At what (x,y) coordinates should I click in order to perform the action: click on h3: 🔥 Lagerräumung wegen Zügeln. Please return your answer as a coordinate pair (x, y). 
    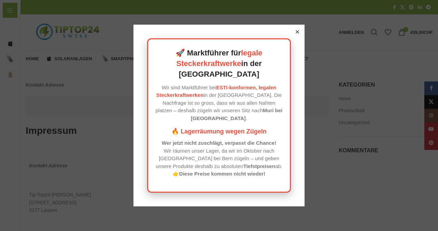
    Looking at the image, I should click on (219, 132).